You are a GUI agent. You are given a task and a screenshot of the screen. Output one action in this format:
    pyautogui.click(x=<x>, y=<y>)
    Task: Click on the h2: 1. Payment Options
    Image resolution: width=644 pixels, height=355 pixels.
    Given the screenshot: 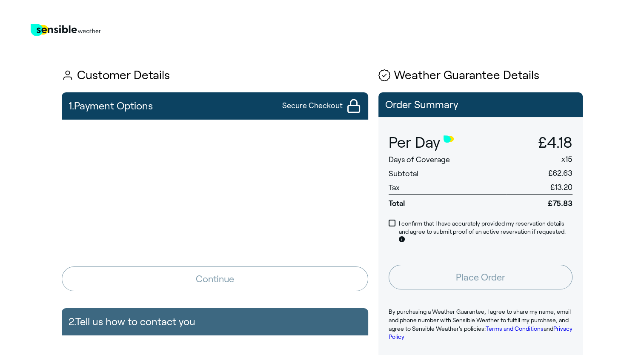 What is the action you would take?
    pyautogui.click(x=111, y=106)
    